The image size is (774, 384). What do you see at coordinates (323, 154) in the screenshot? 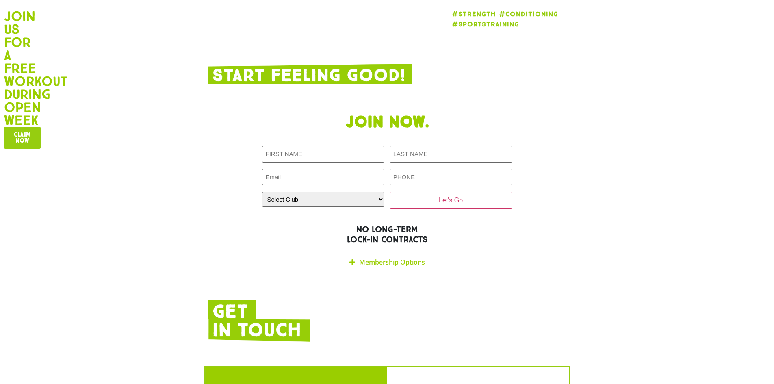
I see `input: FIRST NAME` at bounding box center [323, 154].